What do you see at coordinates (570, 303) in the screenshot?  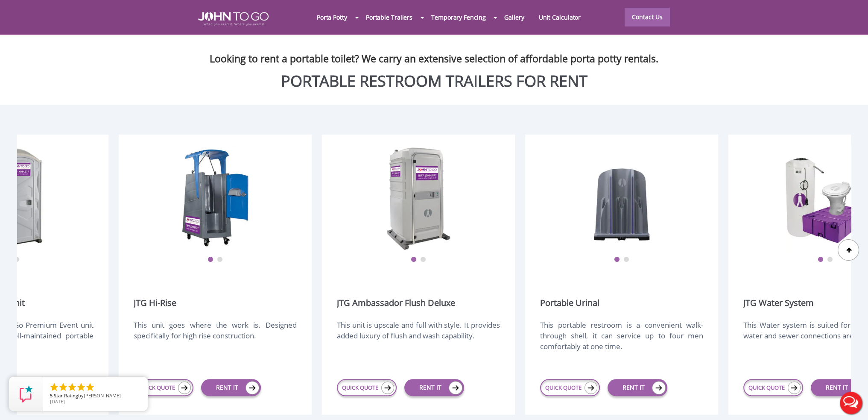 I see `a: Portable Urinal` at bounding box center [570, 303].